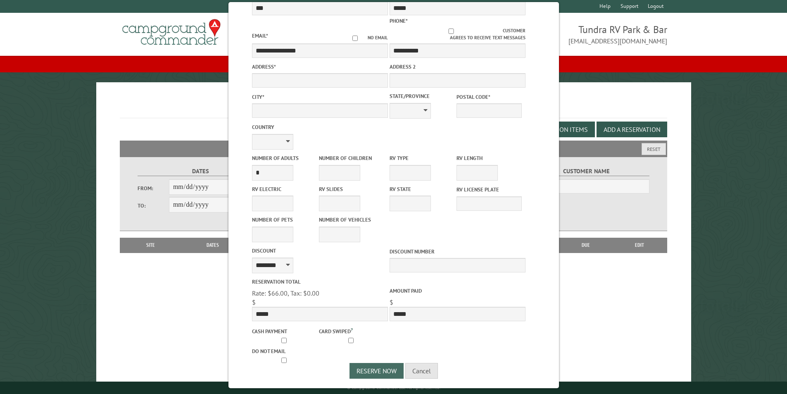 The height and width of the screenshot is (394, 787). I want to click on label: Address, so click(320, 67).